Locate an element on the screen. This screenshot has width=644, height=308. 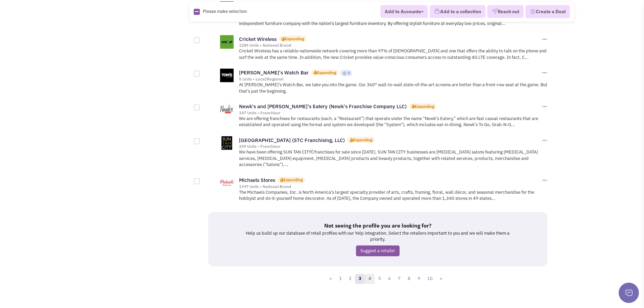
div: 1289 Units • National Brand is located at coordinates (390, 46).